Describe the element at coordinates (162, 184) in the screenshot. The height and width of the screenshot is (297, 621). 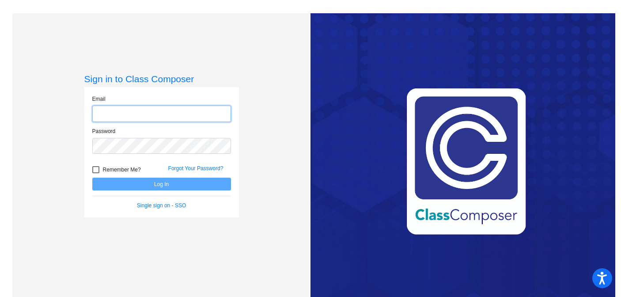
I see `button: Log In` at that location.